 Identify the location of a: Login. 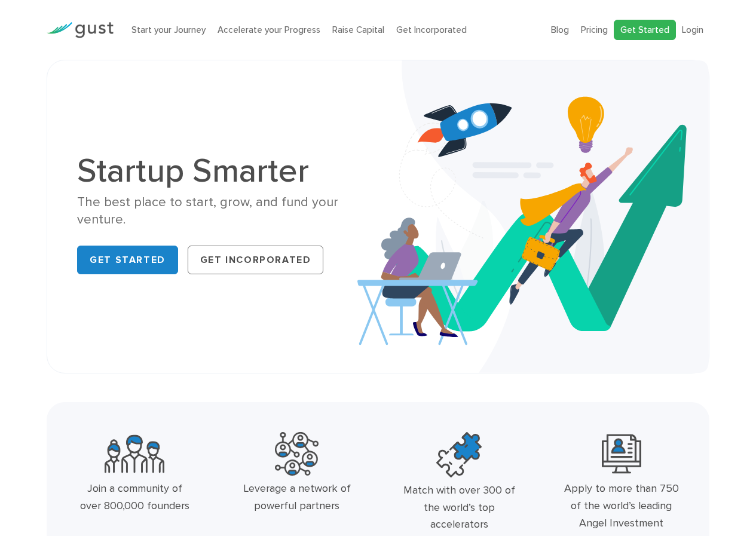
(693, 30).